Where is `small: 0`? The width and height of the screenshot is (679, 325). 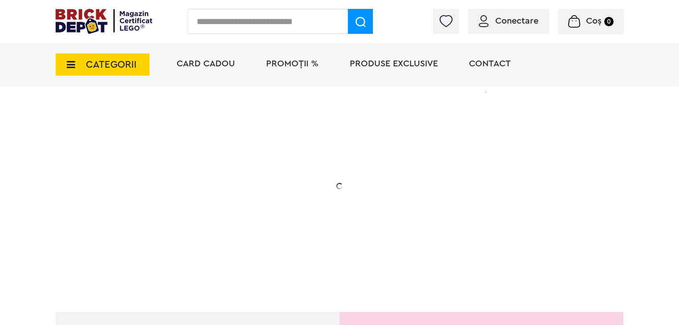 small: 0 is located at coordinates (609, 21).